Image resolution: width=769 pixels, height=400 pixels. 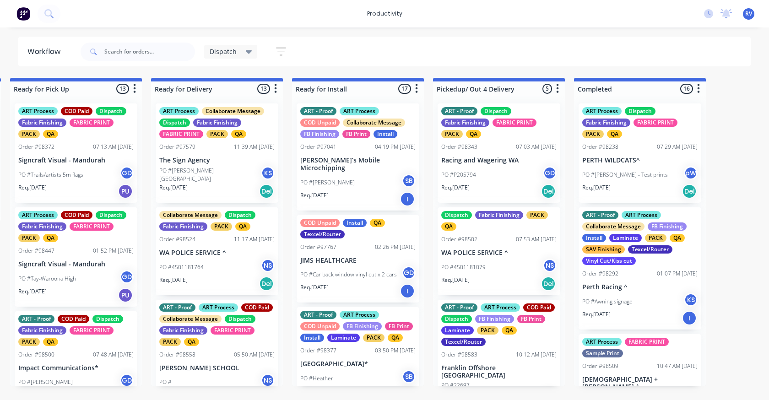 What do you see at coordinates (181, 267) in the screenshot?
I see `p: PO #4501181764` at bounding box center [181, 267].